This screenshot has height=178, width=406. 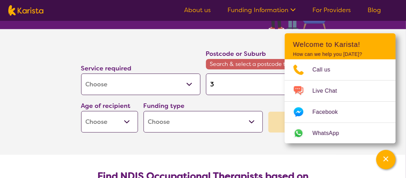 I want to click on span: Search & select a postcode to proceed, so click(x=265, y=64).